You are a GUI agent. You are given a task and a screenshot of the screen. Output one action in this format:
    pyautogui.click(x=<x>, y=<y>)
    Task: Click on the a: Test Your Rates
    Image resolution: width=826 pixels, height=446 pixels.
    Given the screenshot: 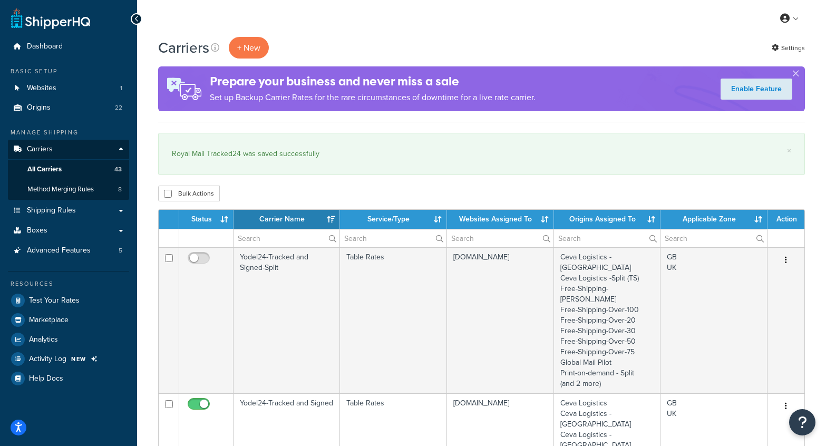 What is the action you would take?
    pyautogui.click(x=69, y=301)
    